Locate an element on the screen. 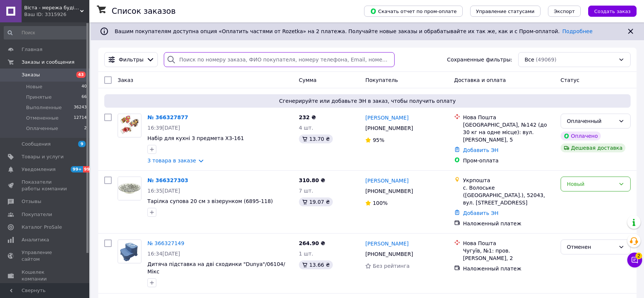 The height and width of the screenshot is (298, 644). span: Новые is located at coordinates (34, 87).